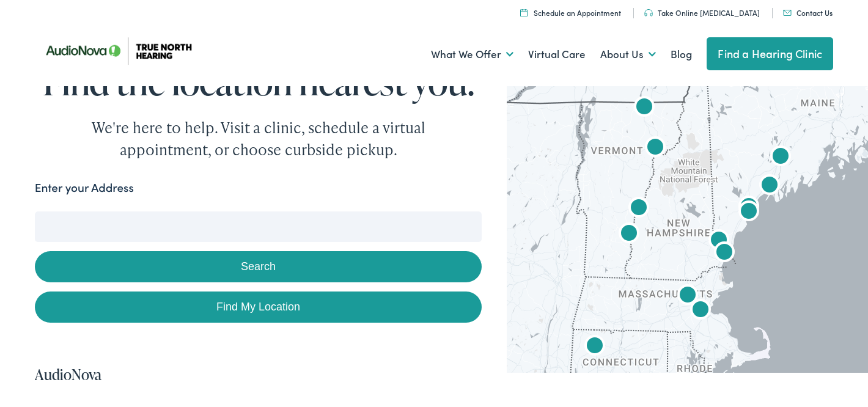 The width and height of the screenshot is (868, 407). I want to click on a: About Us, so click(628, 54).